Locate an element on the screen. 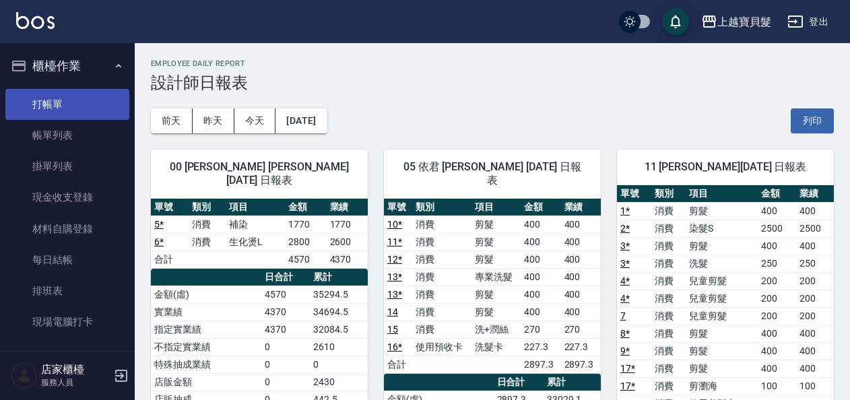 This screenshot has width=850, height=400. td: 2500 is located at coordinates (776, 228).